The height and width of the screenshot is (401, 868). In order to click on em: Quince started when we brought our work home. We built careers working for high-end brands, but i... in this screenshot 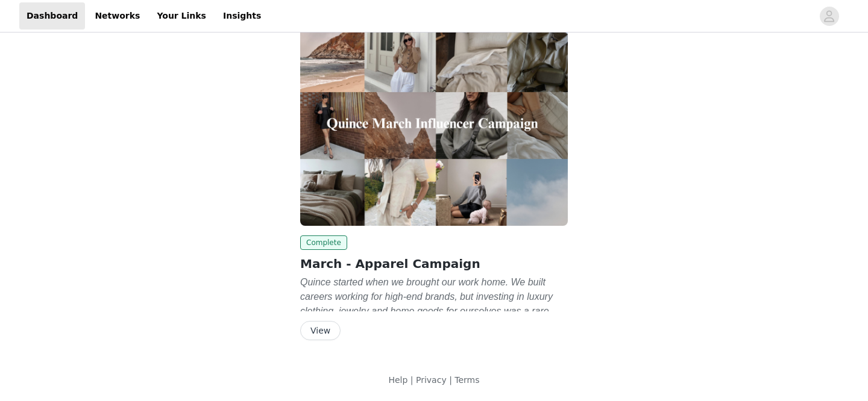, I will do `click(429, 318)`.